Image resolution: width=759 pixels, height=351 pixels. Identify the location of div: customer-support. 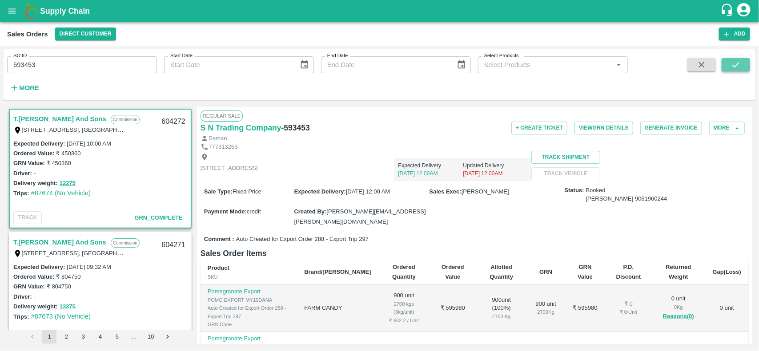
(727, 11).